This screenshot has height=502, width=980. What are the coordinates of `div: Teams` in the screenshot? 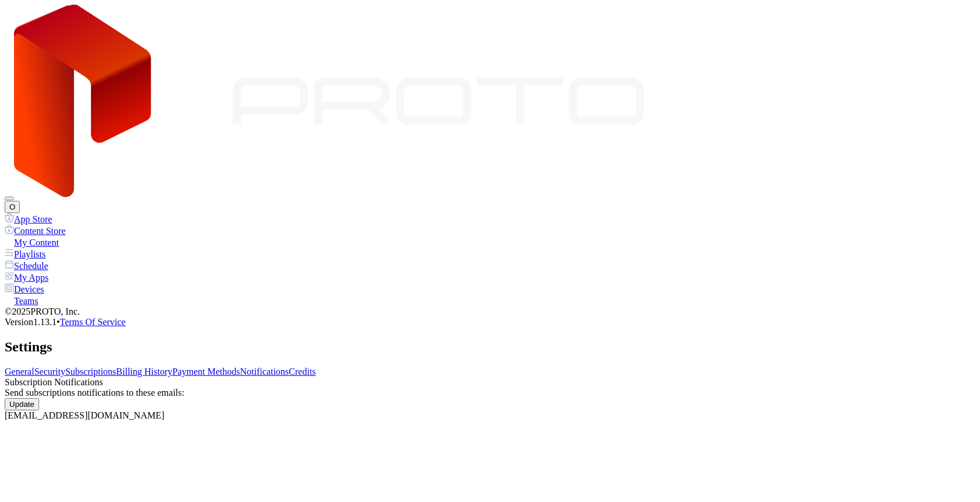 It's located at (490, 301).